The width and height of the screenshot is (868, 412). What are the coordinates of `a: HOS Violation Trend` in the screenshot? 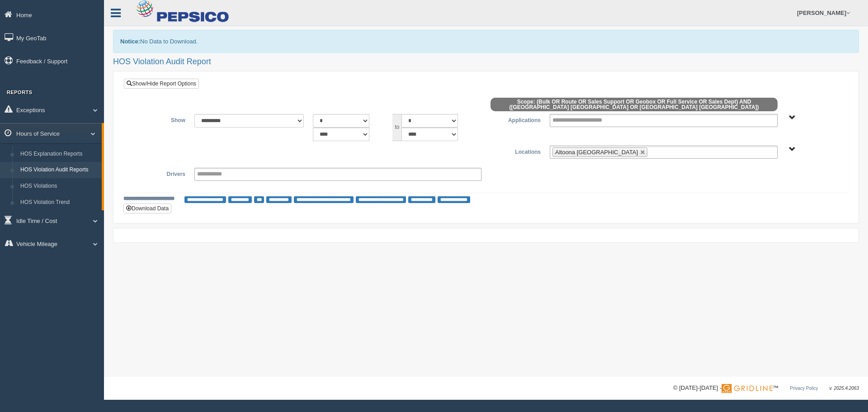 It's located at (59, 202).